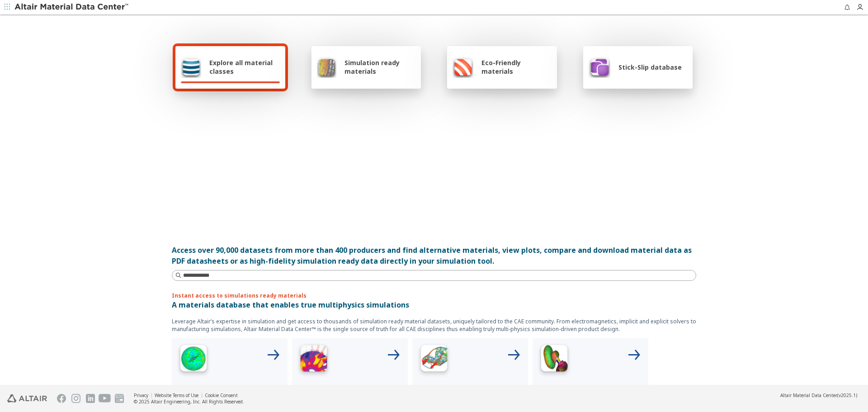  I want to click on img: Altair Material Data Center, so click(72, 7).